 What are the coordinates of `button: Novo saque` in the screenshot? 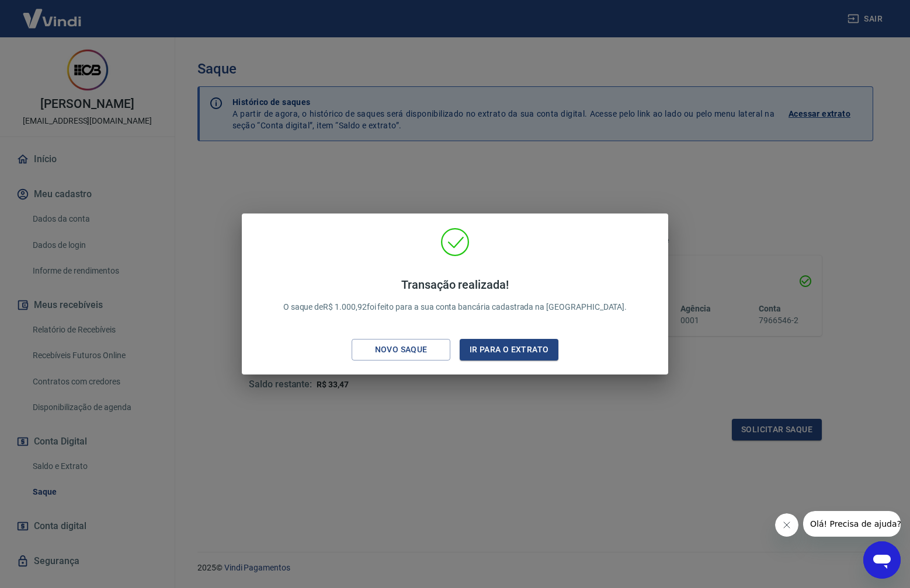 It's located at (401, 349).